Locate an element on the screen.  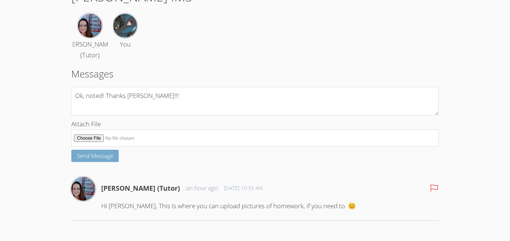
div: You is located at coordinates (125, 44).